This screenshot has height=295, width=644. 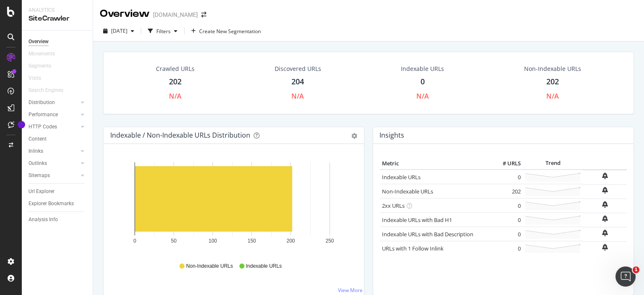 I want to click on div: Content, so click(x=37, y=139).